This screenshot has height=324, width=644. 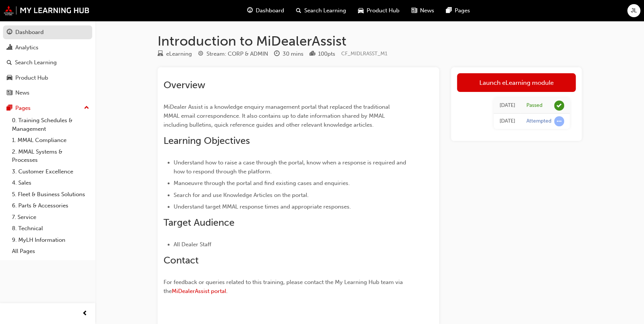 I want to click on div: Analytics, so click(x=27, y=48).